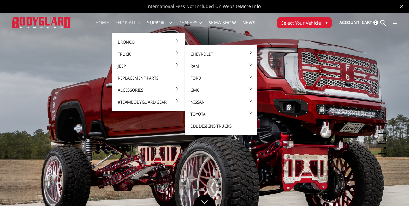 Image resolution: width=409 pixels, height=206 pixels. I want to click on a: DBL Designs Trucks, so click(221, 126).